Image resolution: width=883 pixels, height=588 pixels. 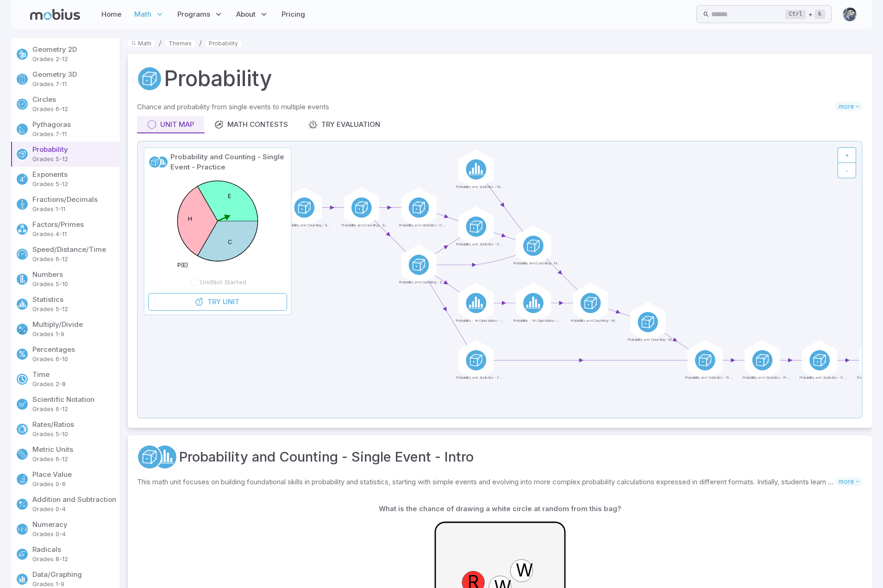 What do you see at coordinates (229, 195) in the screenshot?
I see `text: E` at bounding box center [229, 195].